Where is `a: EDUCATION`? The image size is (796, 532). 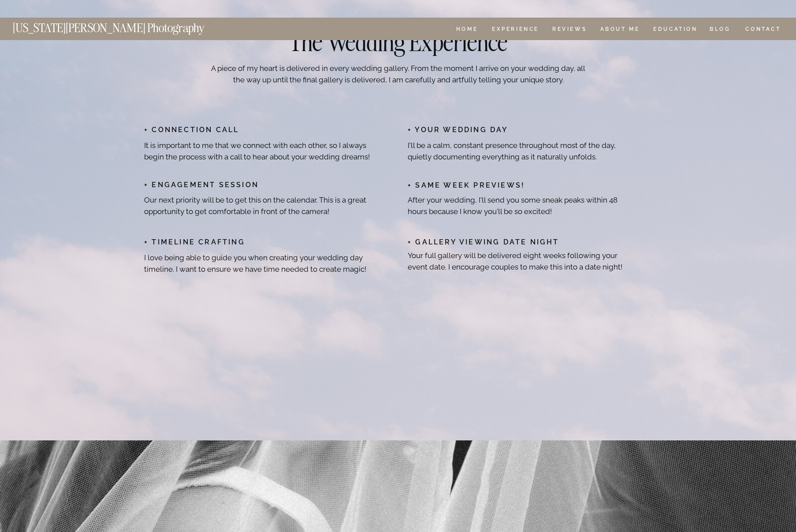 a: EDUCATION is located at coordinates (675, 30).